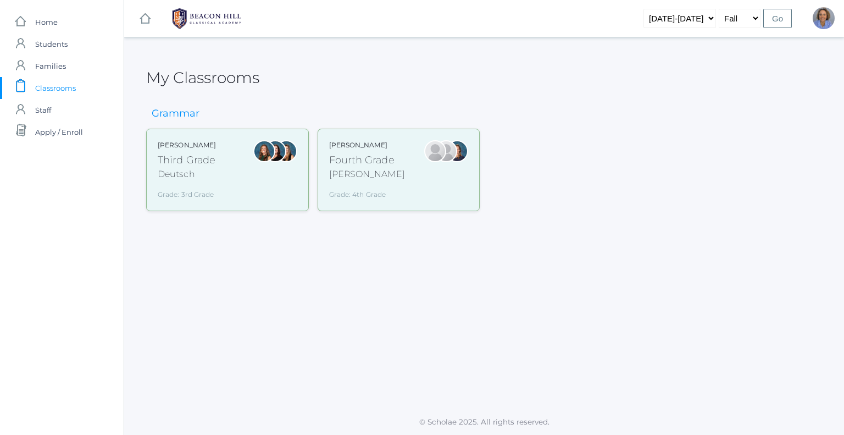 The height and width of the screenshot is (435, 844). I want to click on div: Juliana Fowler, so click(286, 151).